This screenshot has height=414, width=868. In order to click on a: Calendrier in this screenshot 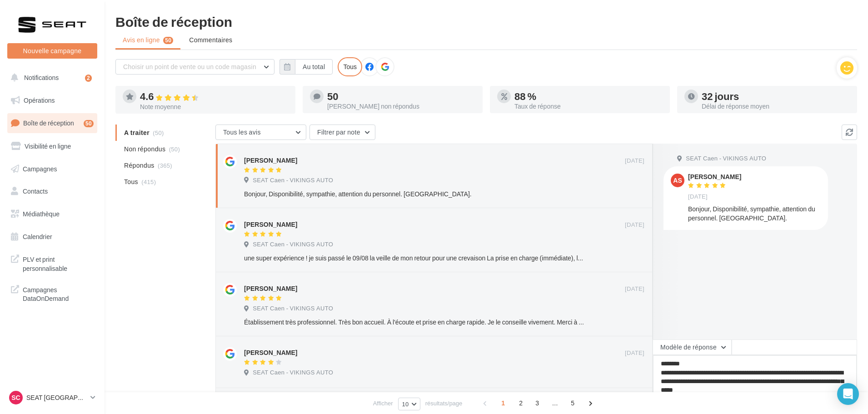, I will do `click(53, 237)`.